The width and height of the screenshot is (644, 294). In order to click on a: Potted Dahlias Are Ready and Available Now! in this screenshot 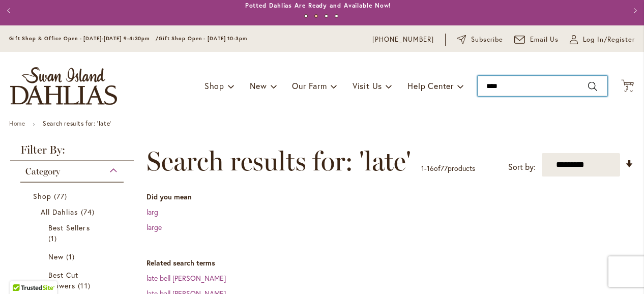, I will do `click(318, 5)`.